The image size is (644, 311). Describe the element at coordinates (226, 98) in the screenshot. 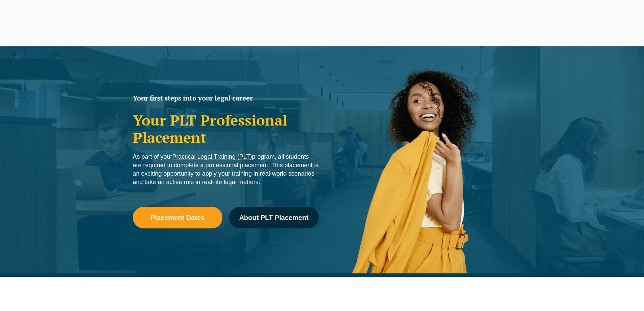

I see `h2: Your first steps into your legal career` at that location.